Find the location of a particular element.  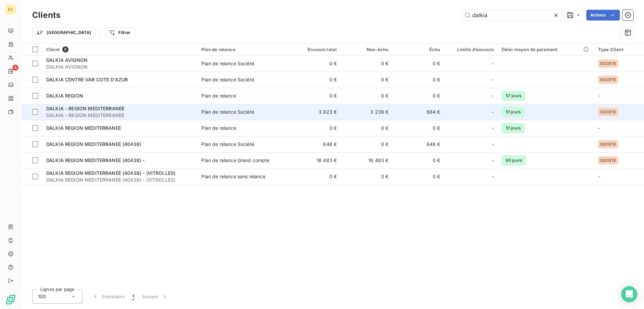

td: 3 923 € is located at coordinates (315, 112).